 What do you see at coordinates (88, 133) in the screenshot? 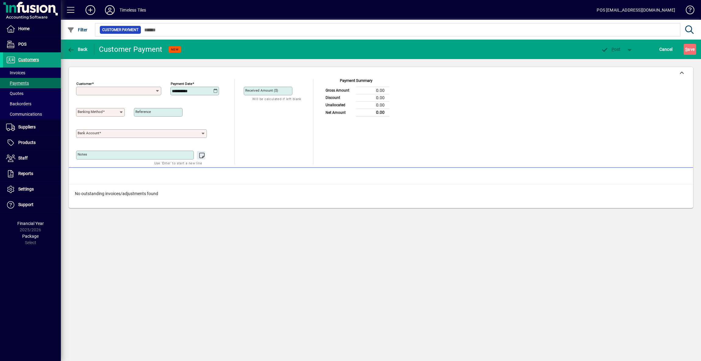
I see `mat-label: Bank Account` at bounding box center [88, 133].